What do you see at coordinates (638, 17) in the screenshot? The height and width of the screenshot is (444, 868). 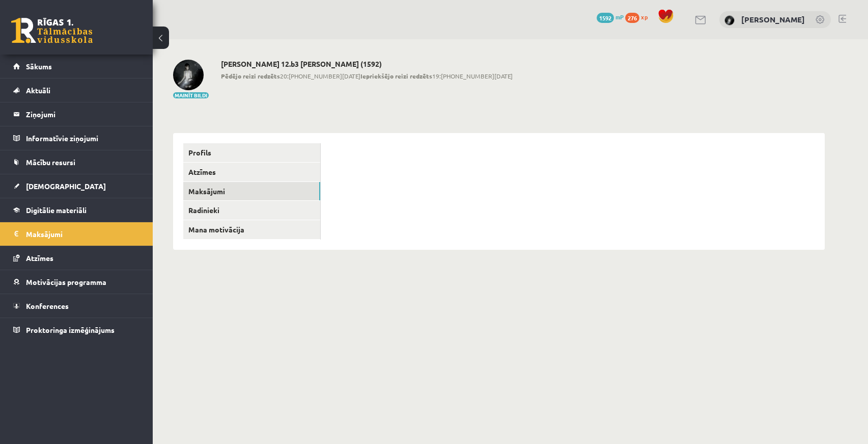 I see `a: 276 xp` at bounding box center [638, 17].